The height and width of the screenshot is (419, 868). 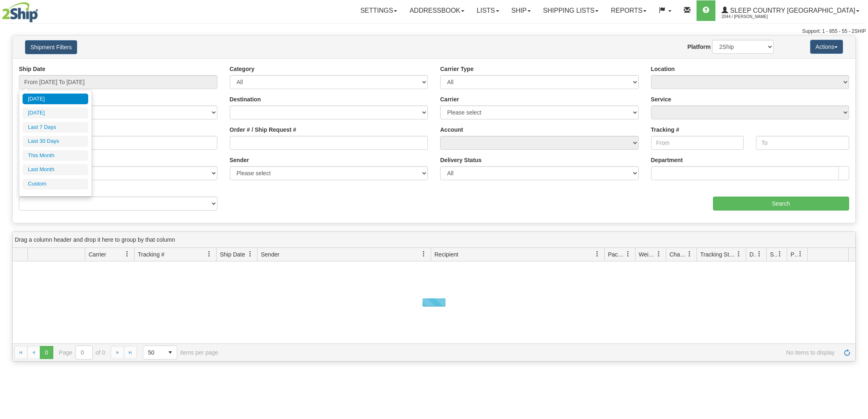 What do you see at coordinates (446, 255) in the screenshot?
I see `span: Recipient` at bounding box center [446, 255].